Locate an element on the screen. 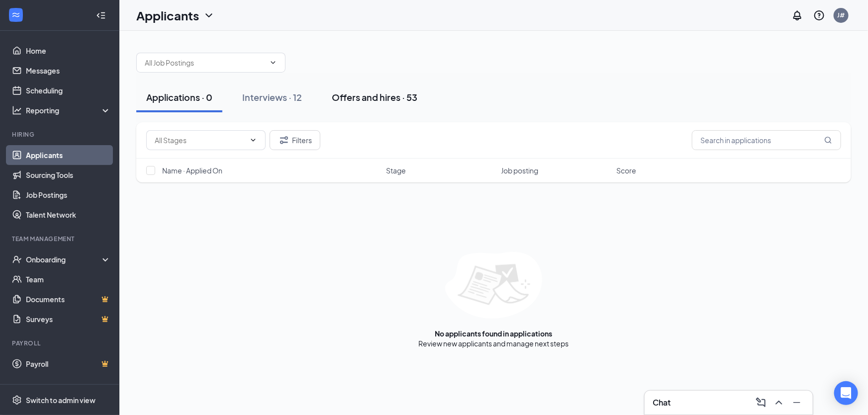 This screenshot has width=868, height=415. h1: Applicants is located at coordinates (167, 16).